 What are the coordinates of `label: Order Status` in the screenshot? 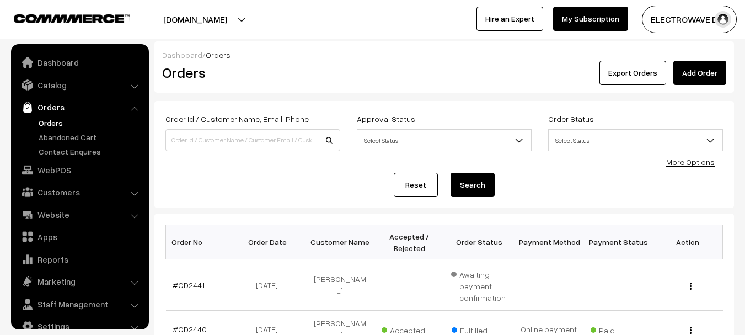 It's located at (571, 119).